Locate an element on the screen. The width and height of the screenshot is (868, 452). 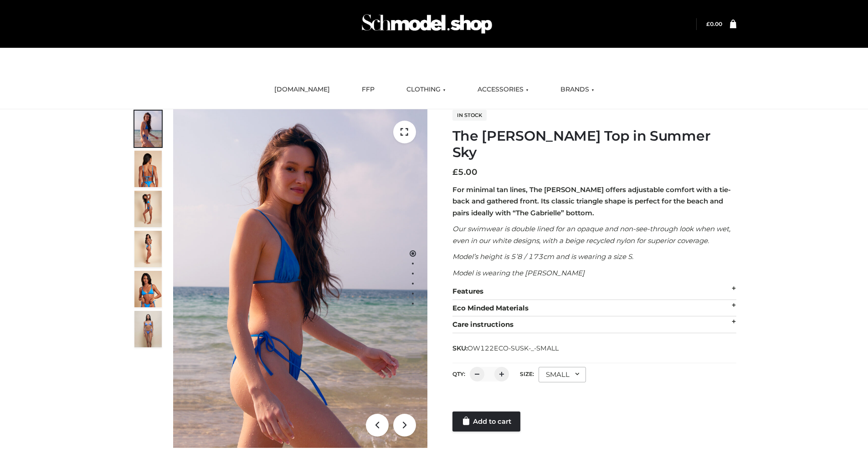
img: 1.Alex-top_SS-1_4464b1e7-c2c9-4e4b-a62c-58381cd673c0 (1) is located at coordinates (300, 279).